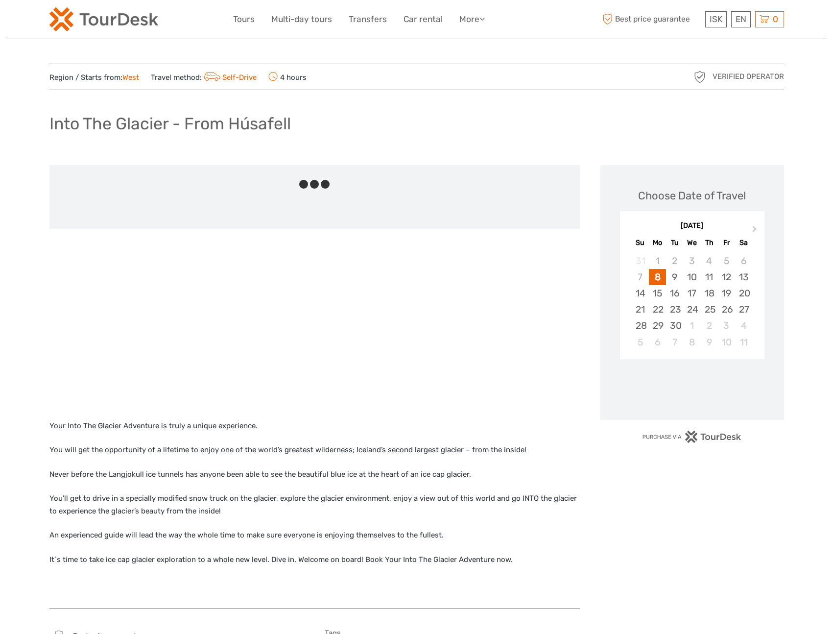 The height and width of the screenshot is (634, 833). What do you see at coordinates (657, 242) in the screenshot?
I see `div: Mo` at bounding box center [657, 242].